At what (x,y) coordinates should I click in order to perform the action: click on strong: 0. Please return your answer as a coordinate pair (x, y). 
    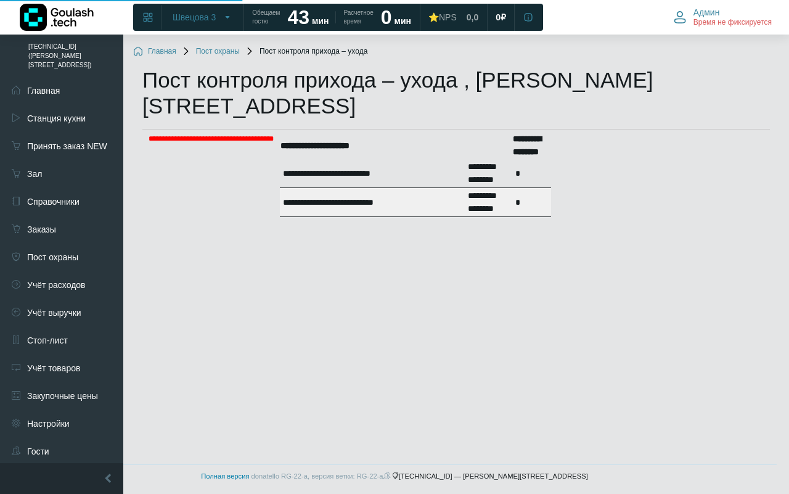
    Looking at the image, I should click on (386, 17).